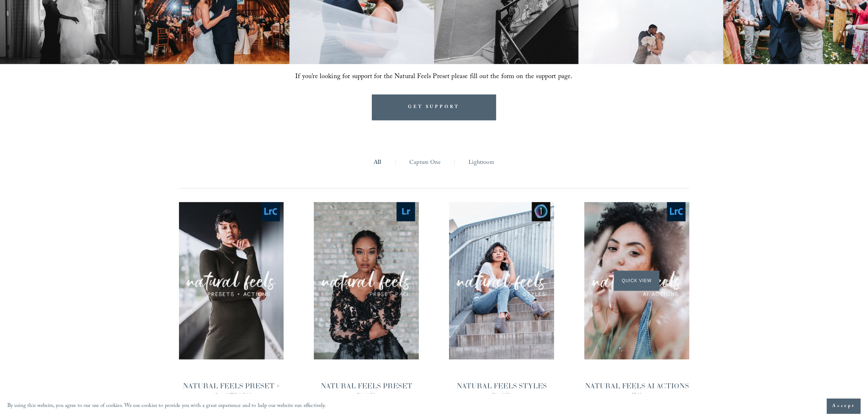  I want to click on a: All, so click(377, 163).